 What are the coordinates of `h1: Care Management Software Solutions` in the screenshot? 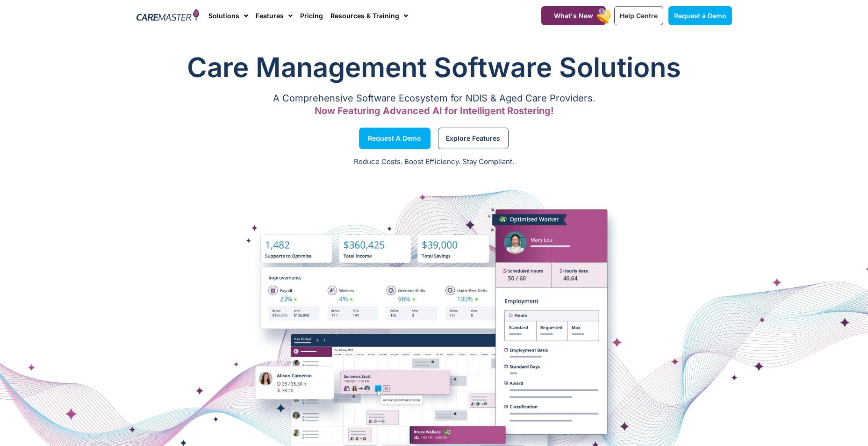 It's located at (434, 68).